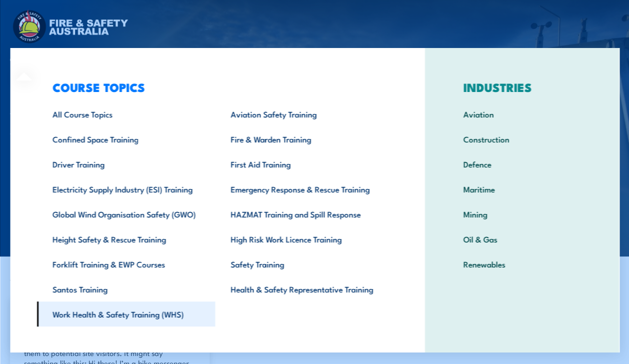 The width and height of the screenshot is (629, 364). What do you see at coordinates (89, 60) in the screenshot?
I see `a: Course Calendar` at bounding box center [89, 60].